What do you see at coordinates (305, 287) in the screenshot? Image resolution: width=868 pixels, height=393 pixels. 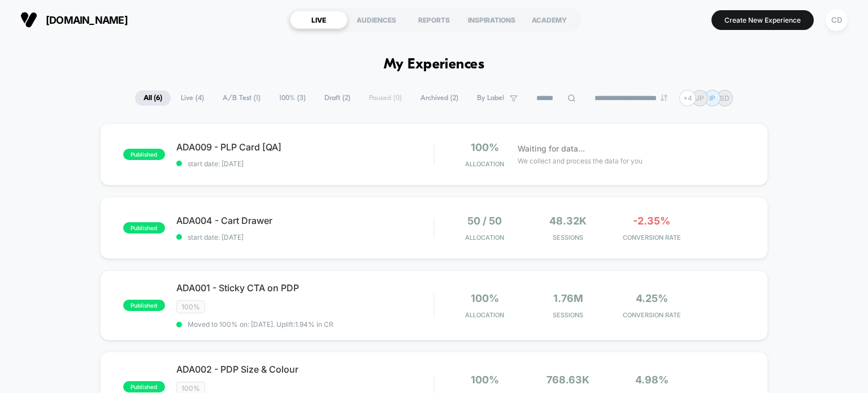 I see `span: ADA001 - Sticky CTA on PDP` at bounding box center [305, 287].